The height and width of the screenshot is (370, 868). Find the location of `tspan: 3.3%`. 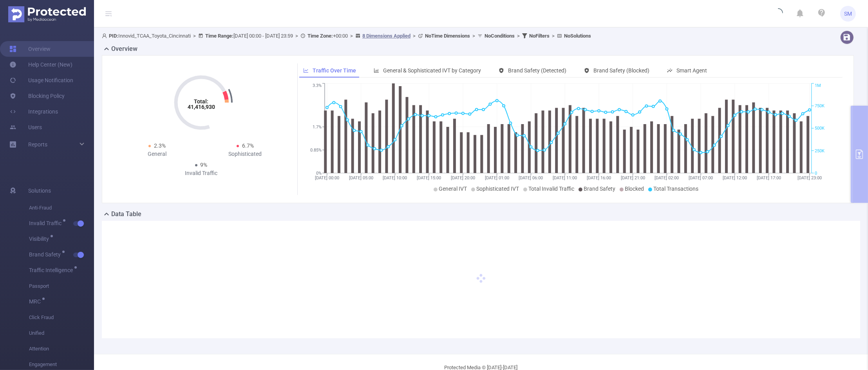

tspan: 3.3% is located at coordinates (317, 85).